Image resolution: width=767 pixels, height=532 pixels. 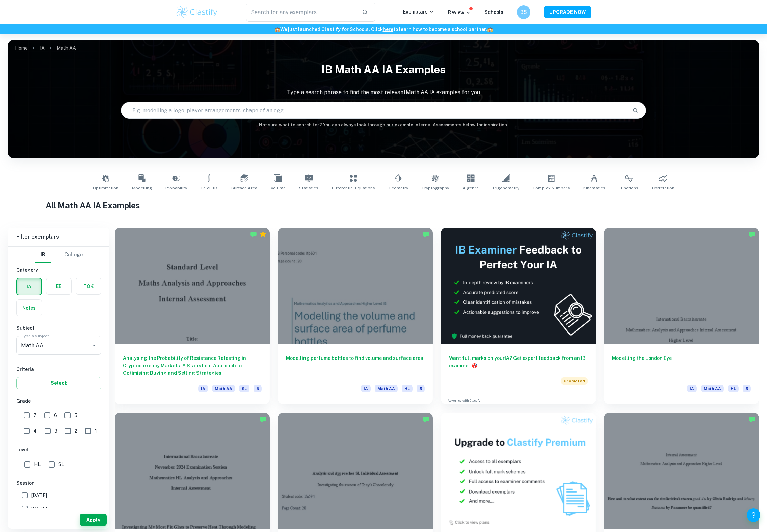 What do you see at coordinates (59, 270) in the screenshot?
I see `h6: Category` at bounding box center [59, 270].